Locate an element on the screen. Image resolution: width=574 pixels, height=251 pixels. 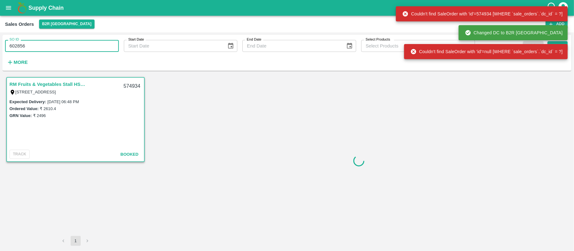
label: GRN Value: is located at coordinates (20, 116).